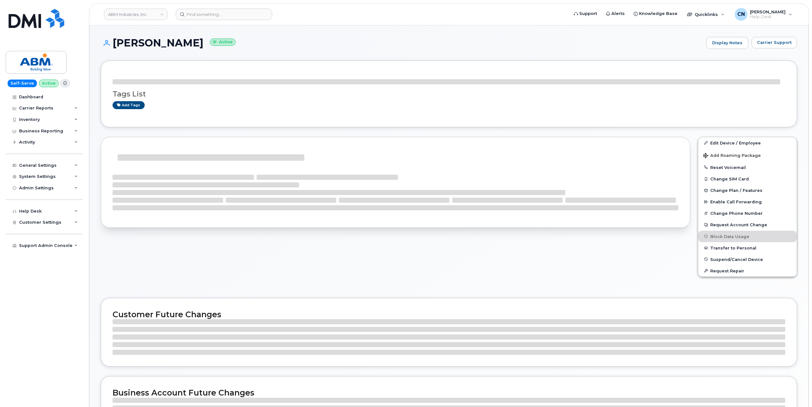  What do you see at coordinates (748, 259) in the screenshot?
I see `button: Suspend/Cancel Device` at bounding box center [748, 259].